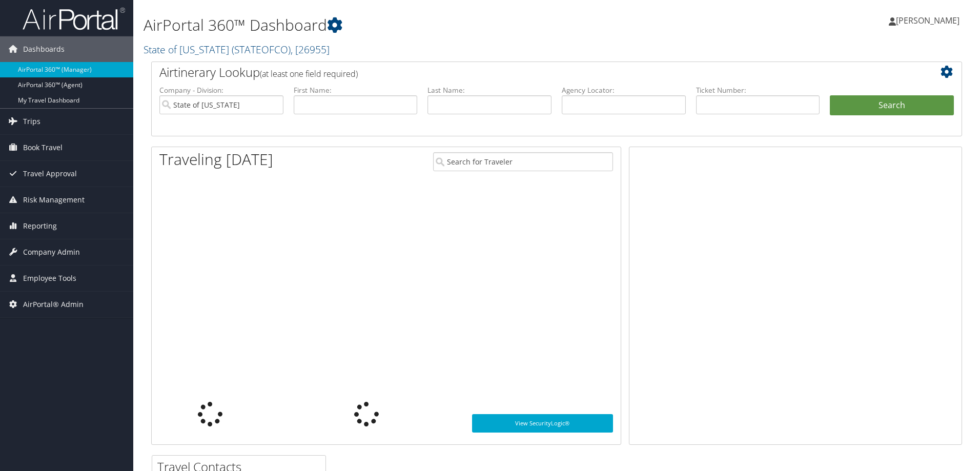 This screenshot has width=980, height=471. I want to click on span: (at least one field required), so click(309, 74).